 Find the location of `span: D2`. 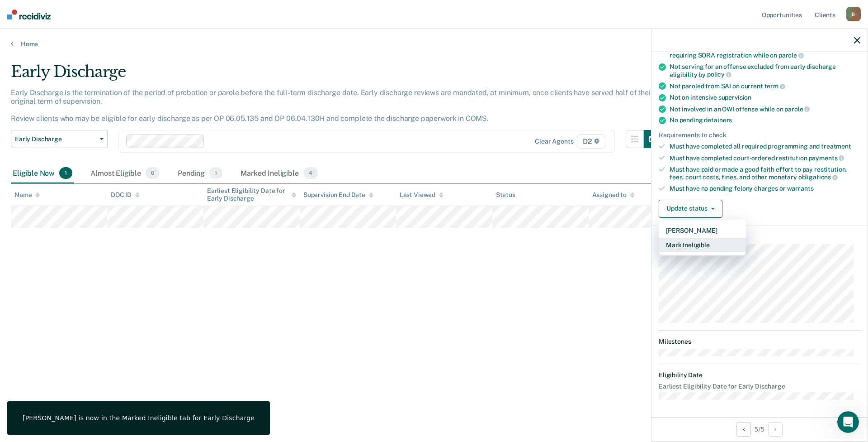

span: D2 is located at coordinates (591, 141).